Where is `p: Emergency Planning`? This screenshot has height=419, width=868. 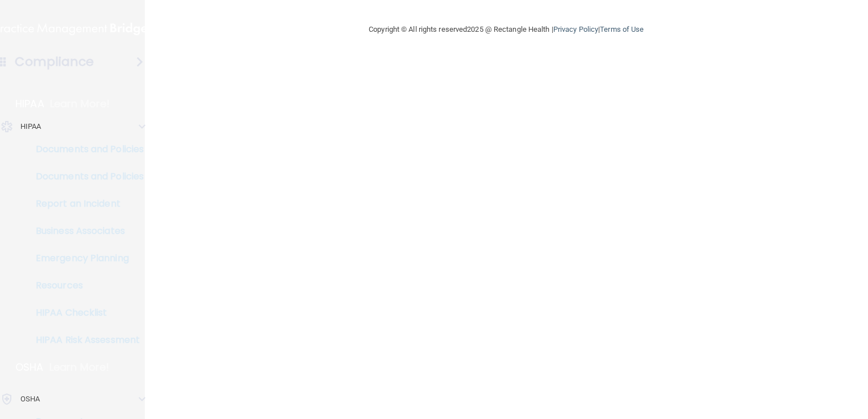 p: Emergency Planning is located at coordinates (85, 258).